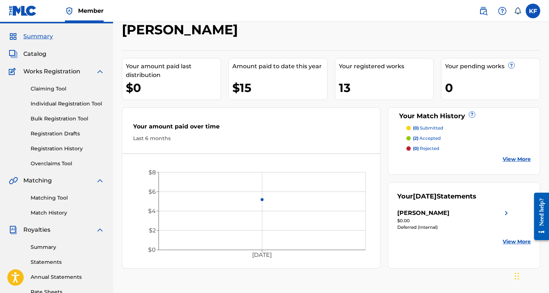 Image resolution: width=549 pixels, height=293 pixels. What do you see at coordinates (23, 11) in the screenshot?
I see `img: MLC Logo` at bounding box center [23, 11].